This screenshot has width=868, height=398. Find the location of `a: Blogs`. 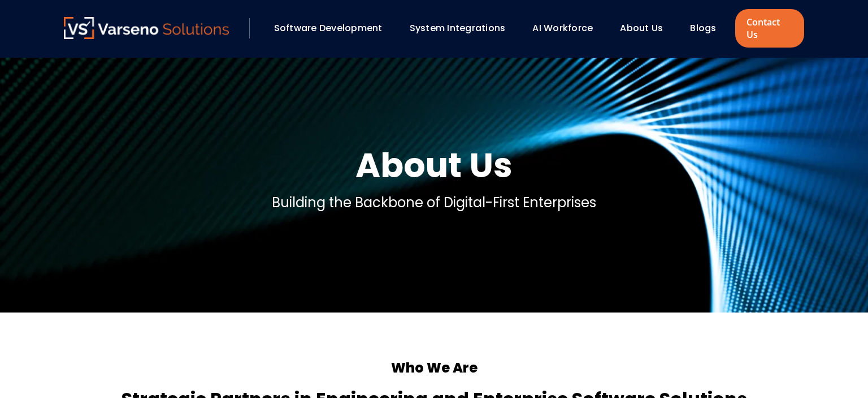

a: Blogs is located at coordinates (702, 28).